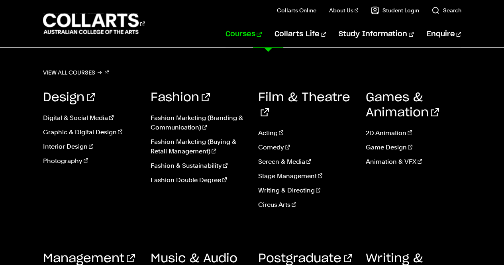  I want to click on a: Game Design, so click(413, 147).